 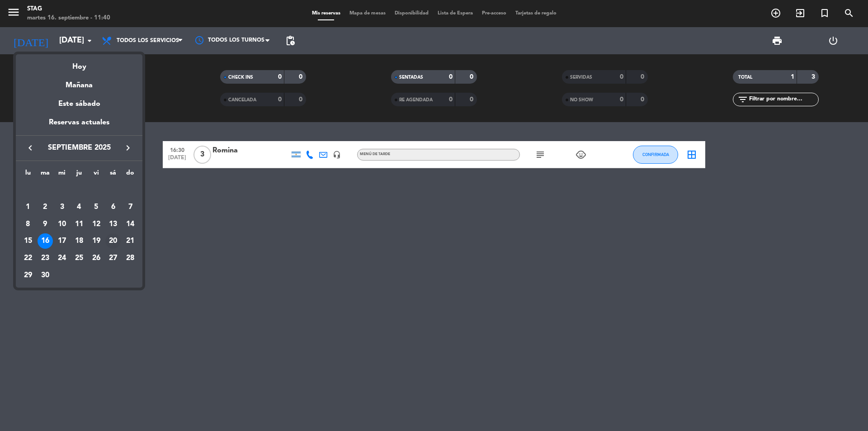 I want to click on td: SEP., so click(x=79, y=190).